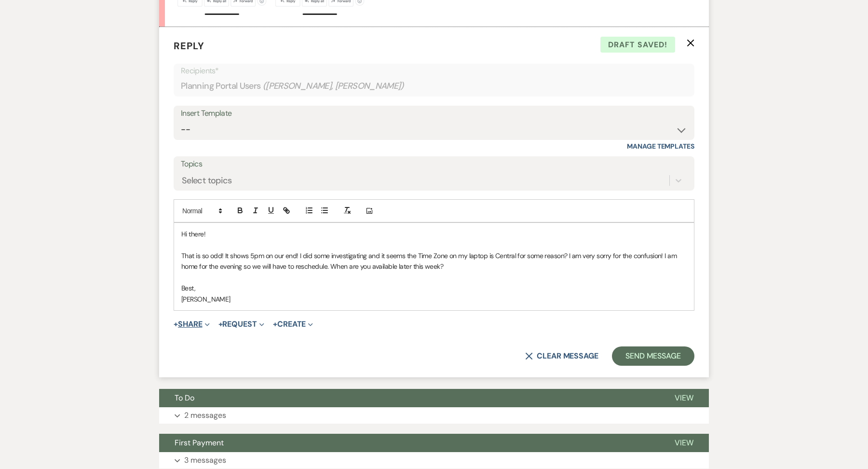 This screenshot has width=868, height=469. I want to click on span: Draft saved!, so click(638, 45).